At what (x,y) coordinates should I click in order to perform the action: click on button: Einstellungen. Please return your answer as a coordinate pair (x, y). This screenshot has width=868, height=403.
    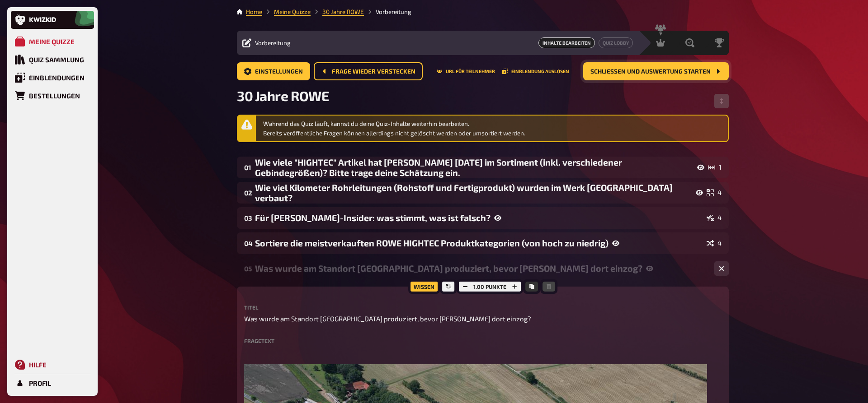
    Looking at the image, I should click on (274, 72).